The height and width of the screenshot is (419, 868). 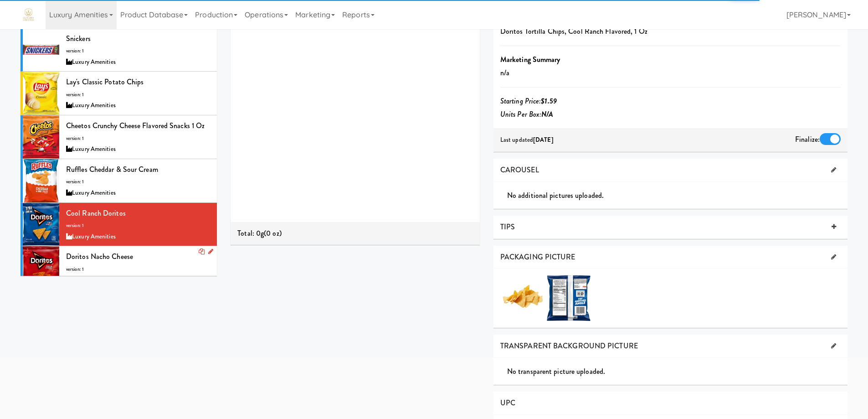 I want to click on span: TRANSPARENT BACKGROUND PICTURE, so click(x=569, y=345).